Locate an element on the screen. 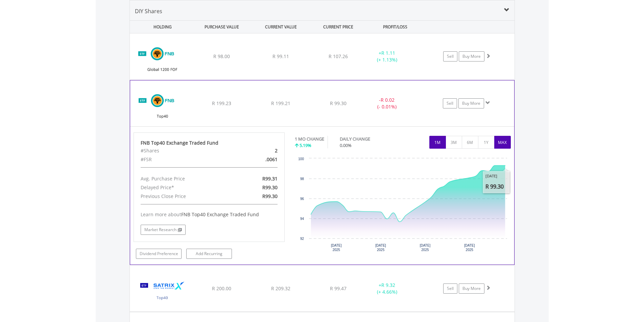  text: 100 is located at coordinates (301, 159).